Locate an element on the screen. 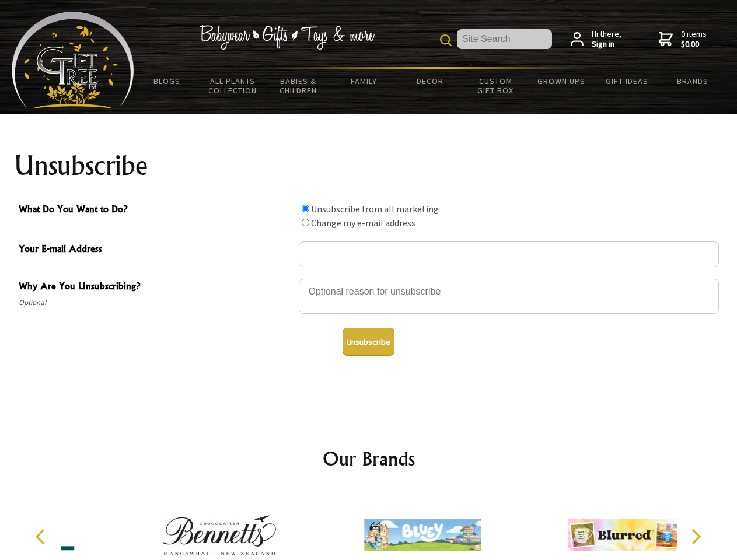 The image size is (737, 560). h2: Our Brands is located at coordinates (369, 458).